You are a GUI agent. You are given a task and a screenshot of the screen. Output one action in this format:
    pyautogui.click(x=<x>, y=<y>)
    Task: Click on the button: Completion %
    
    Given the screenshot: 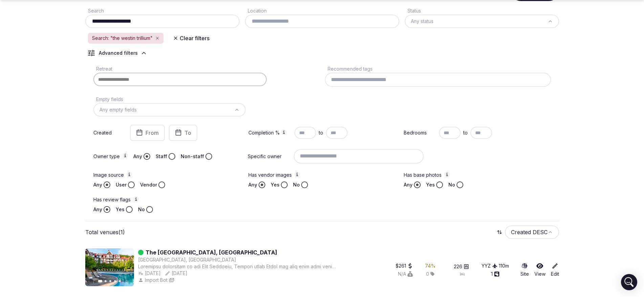 What is the action you would take?
    pyautogui.click(x=283, y=132)
    